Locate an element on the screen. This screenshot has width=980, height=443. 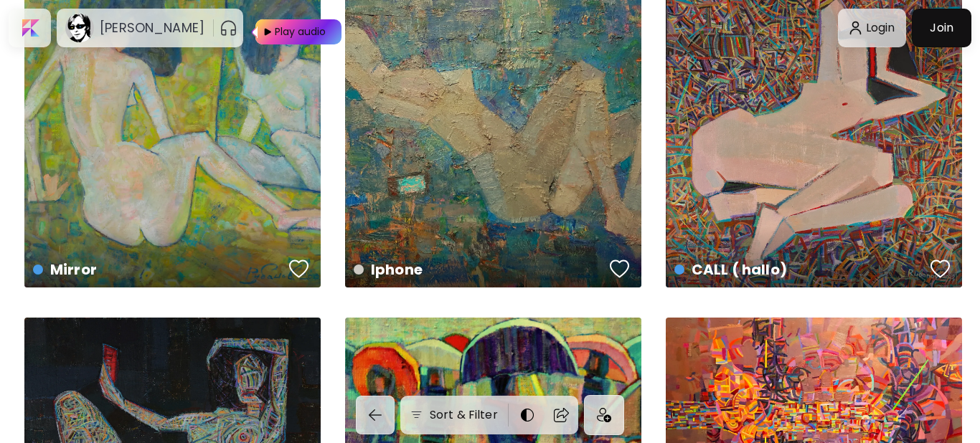
h4: Iphone is located at coordinates (479, 270).